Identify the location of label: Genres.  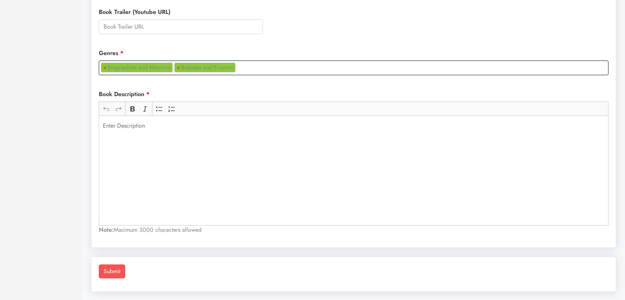
(111, 53).